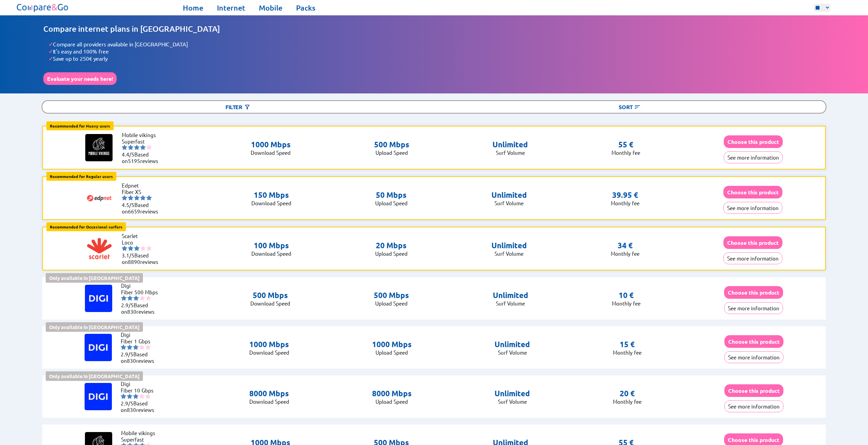  Describe the element at coordinates (86, 227) in the screenshot. I see `b: Recommended for Occasional surfers` at that location.